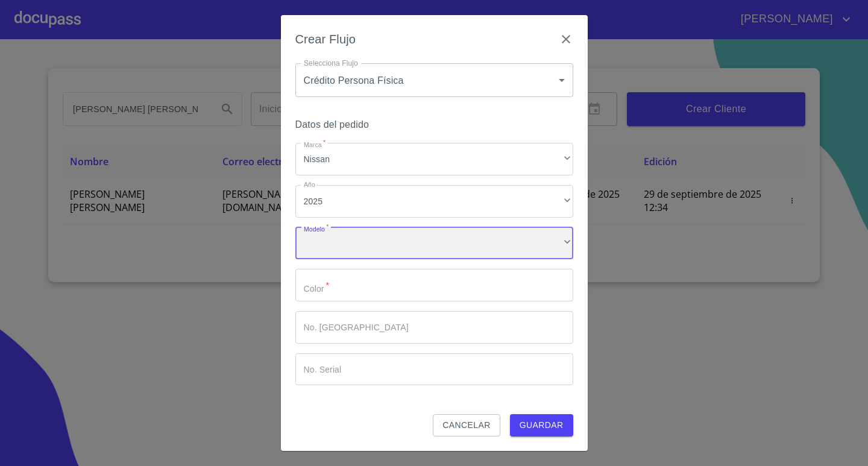  Describe the element at coordinates (466, 425) in the screenshot. I see `button: Cancelar` at that location.